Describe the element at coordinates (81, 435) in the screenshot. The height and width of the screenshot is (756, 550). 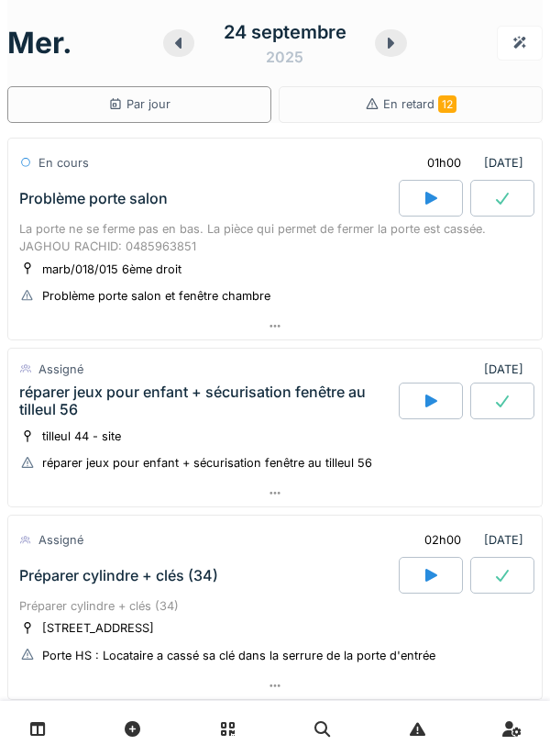
I see `div: tilleul 44 - site` at that location.